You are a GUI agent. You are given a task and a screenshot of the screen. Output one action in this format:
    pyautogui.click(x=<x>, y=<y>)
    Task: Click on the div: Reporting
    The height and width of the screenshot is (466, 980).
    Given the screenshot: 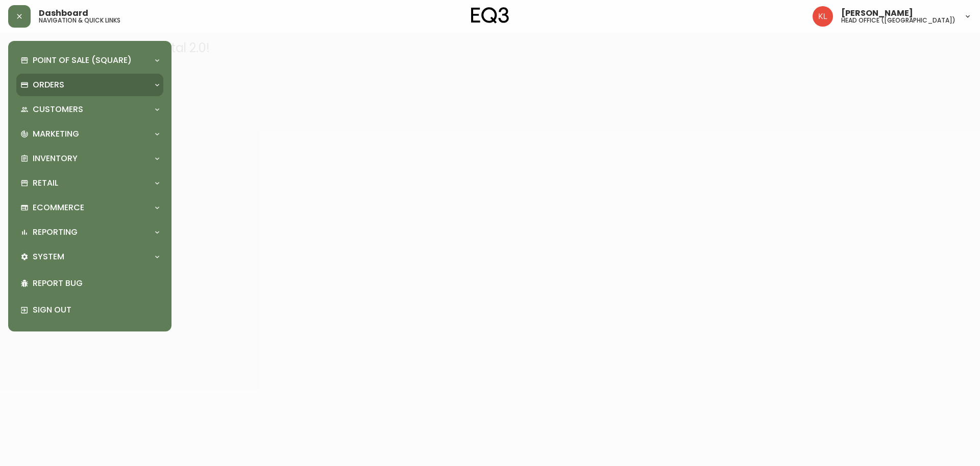 What is the action you would take?
    pyautogui.click(x=90, y=233)
    